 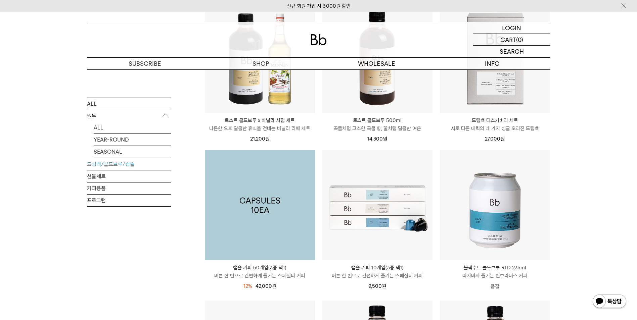 I want to click on a: 캡슐 커피 10개입(3종 택1) 버튼 한 번으로 간편하게 즐기는 스페셜티 커피, so click(x=377, y=272).